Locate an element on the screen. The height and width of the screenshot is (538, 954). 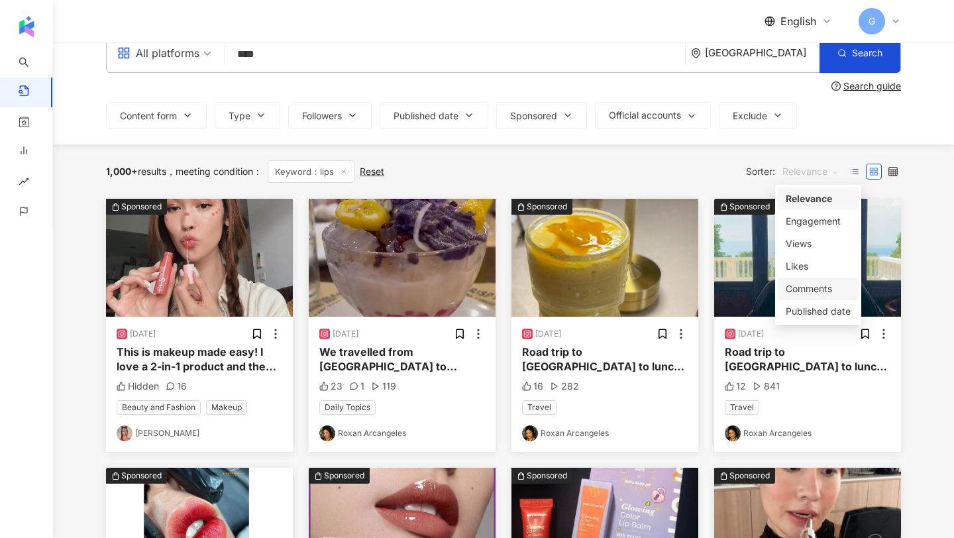
span: Relevance is located at coordinates (811, 172).